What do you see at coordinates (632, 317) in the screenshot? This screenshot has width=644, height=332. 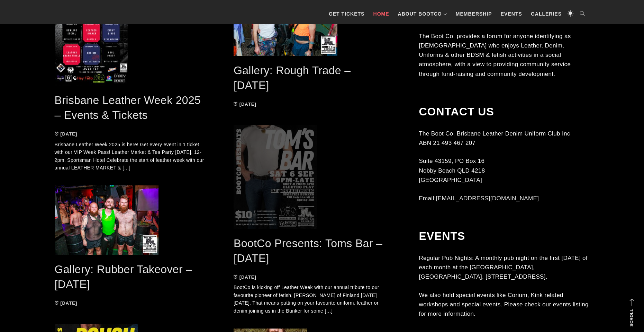 I see `strong: Scroll` at bounding box center [632, 317].